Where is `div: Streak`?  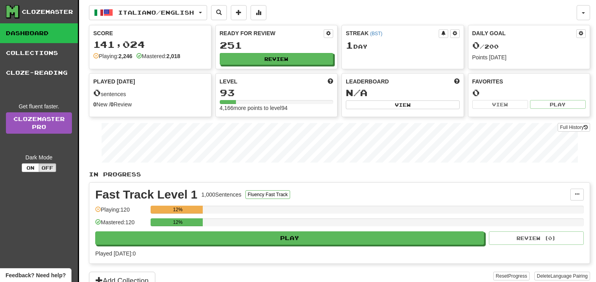 div: Streak is located at coordinates (392, 33).